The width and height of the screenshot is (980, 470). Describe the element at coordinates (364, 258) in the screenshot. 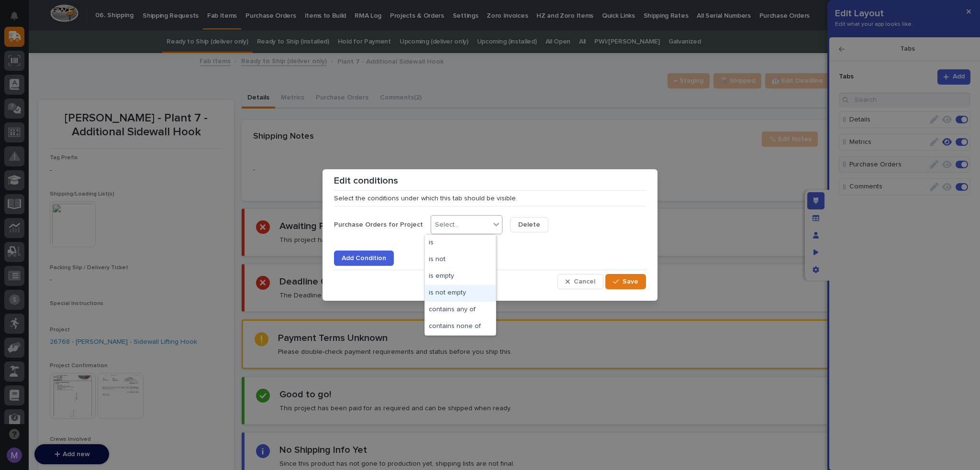

I see `button: Add Condition` at that location.